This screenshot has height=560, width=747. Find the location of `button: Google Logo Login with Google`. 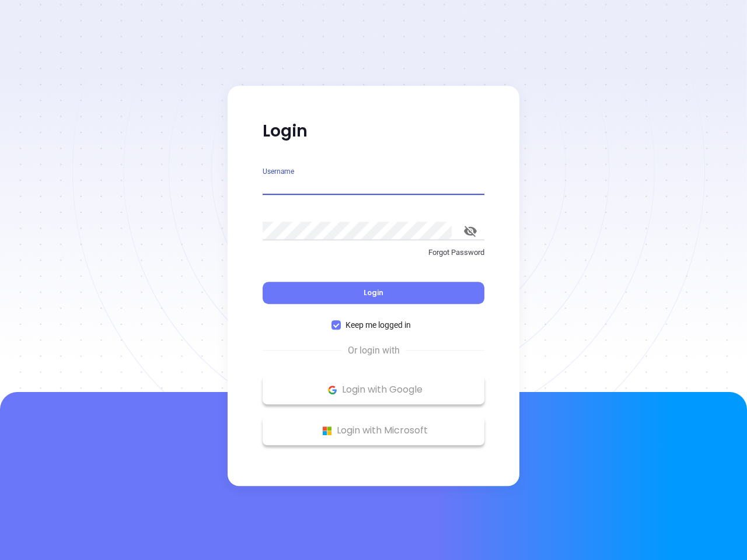

button: Google Logo Login with Google is located at coordinates (374, 390).